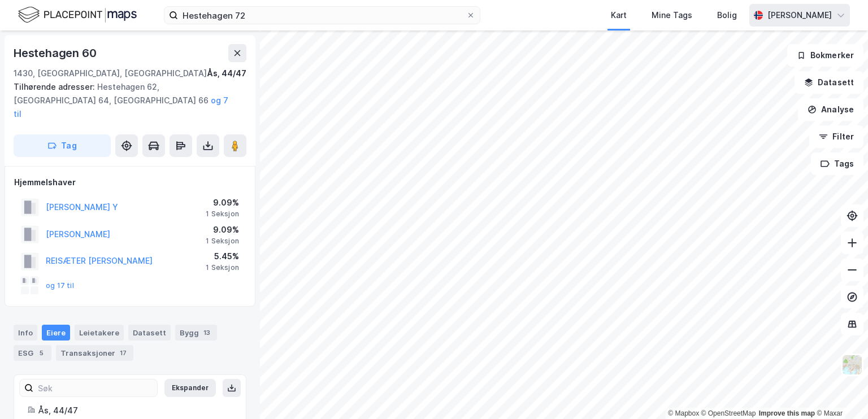 This screenshot has height=419, width=868. I want to click on div: Bolig, so click(726, 15).